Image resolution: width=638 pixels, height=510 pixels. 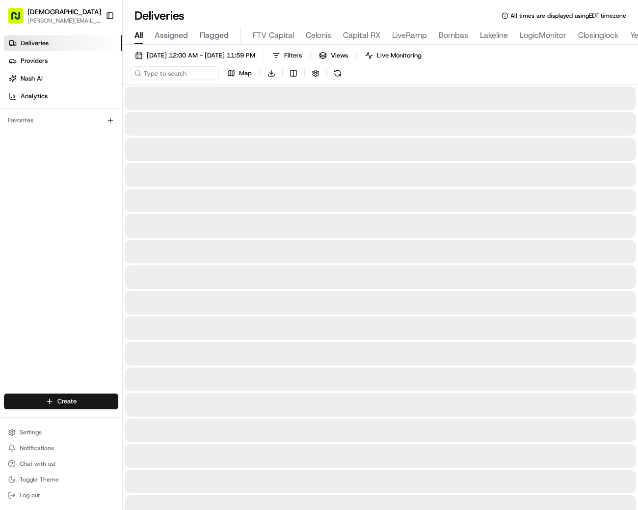 I want to click on button: Views, so click(x=333, y=55).